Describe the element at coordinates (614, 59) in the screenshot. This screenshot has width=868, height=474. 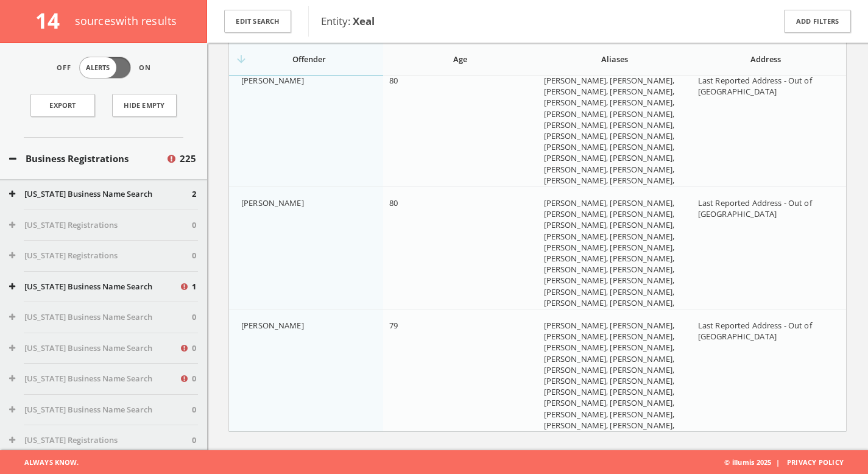
I see `span: Aliases` at that location.